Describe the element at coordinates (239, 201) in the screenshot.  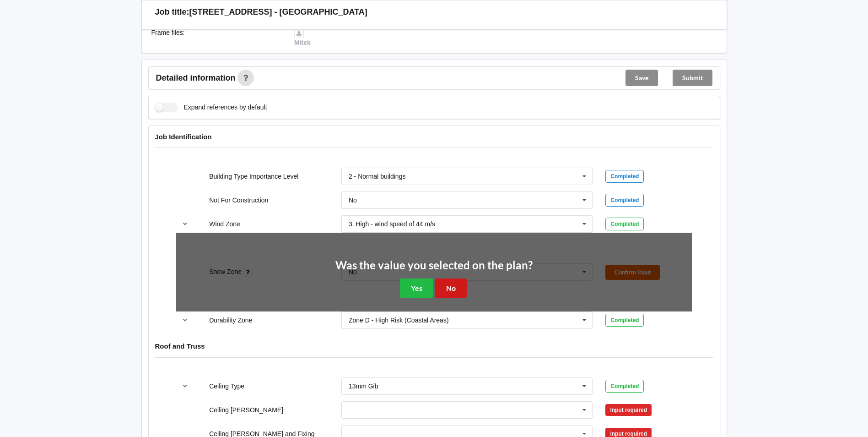
I see `label: Not For Construction` at that location.